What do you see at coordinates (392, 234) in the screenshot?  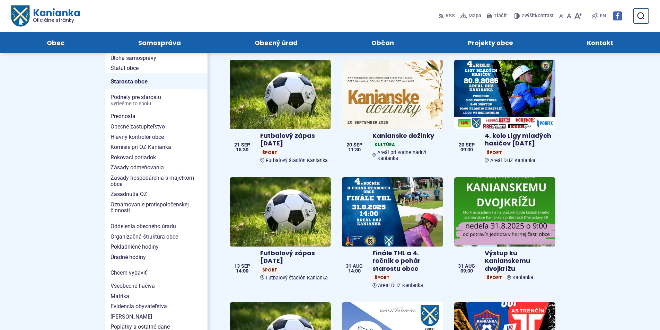 I see `a: Finále THL a 4. ročník o pohár starostu obce ŠportAreál DHZ Kanianka 31 aug 14:00` at bounding box center [392, 234].